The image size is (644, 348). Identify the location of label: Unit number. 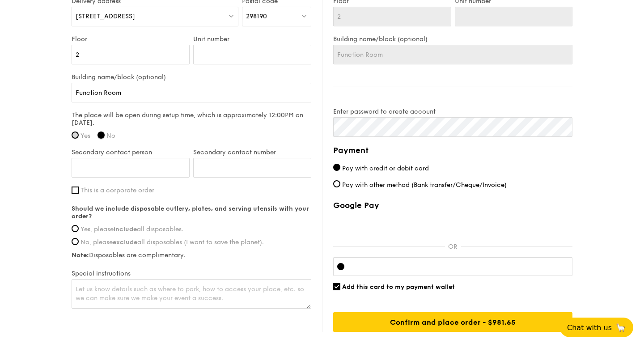
(252, 39).